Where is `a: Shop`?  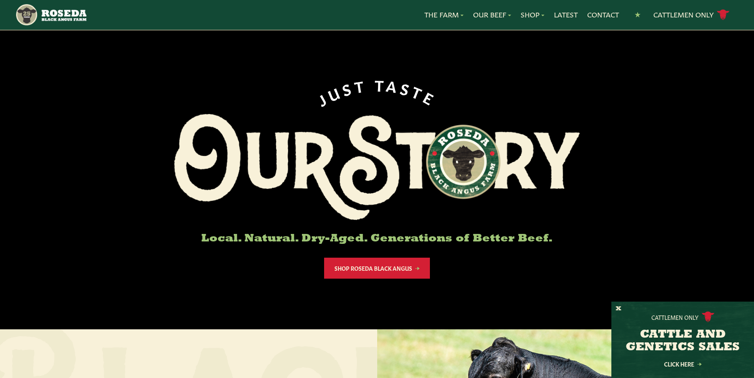 a: Shop is located at coordinates (533, 15).